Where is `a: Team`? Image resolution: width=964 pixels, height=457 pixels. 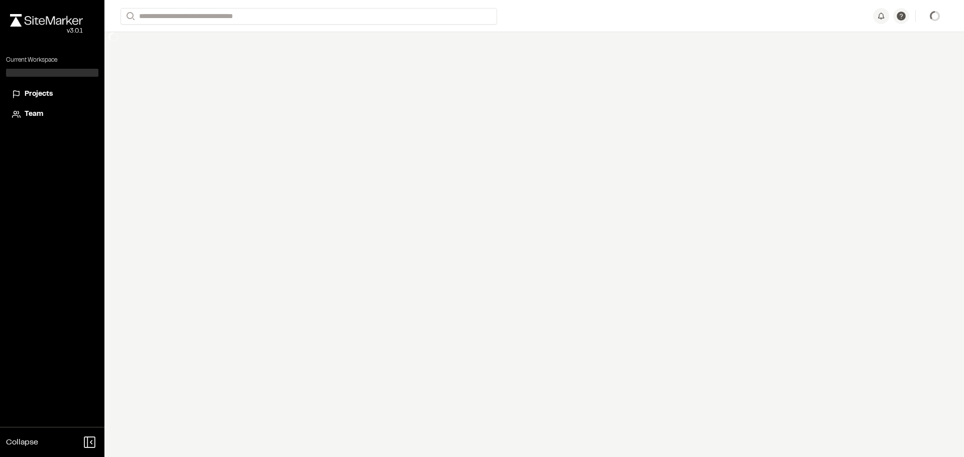 a: Team is located at coordinates (52, 114).